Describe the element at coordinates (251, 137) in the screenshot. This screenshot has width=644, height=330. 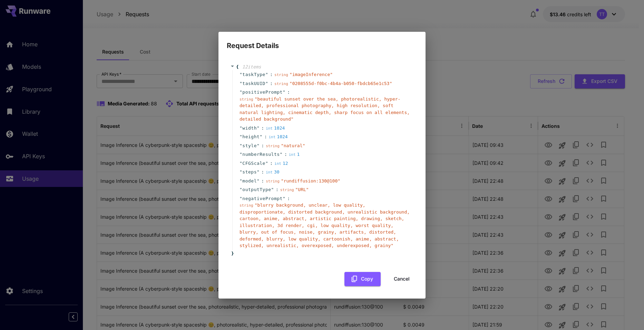
I see `span: height` at that location.